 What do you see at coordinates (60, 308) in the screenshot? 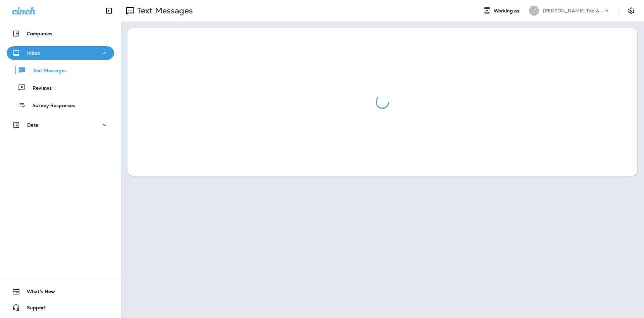
I see `button: Support` at bounding box center [60, 308].